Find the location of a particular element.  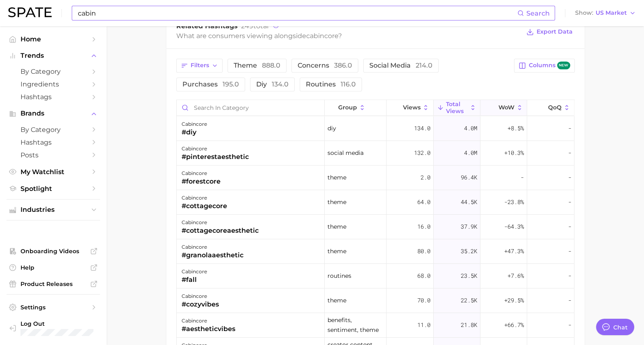

button: Export Data is located at coordinates (549, 32).